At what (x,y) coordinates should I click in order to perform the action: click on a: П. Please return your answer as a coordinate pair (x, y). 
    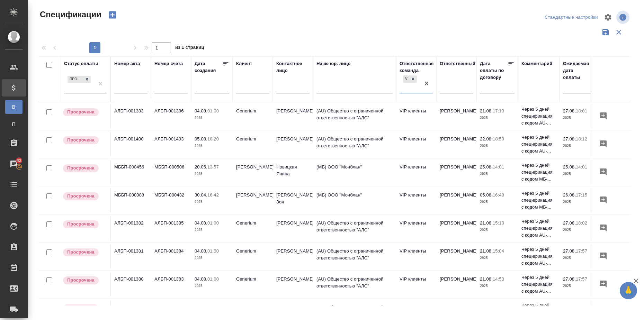
    Looking at the image, I should click on (14, 124).